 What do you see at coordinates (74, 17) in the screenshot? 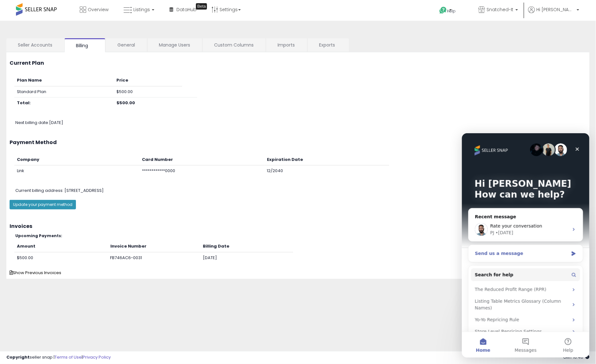
I see `img: Profile image for Adam` at bounding box center [74, 17].